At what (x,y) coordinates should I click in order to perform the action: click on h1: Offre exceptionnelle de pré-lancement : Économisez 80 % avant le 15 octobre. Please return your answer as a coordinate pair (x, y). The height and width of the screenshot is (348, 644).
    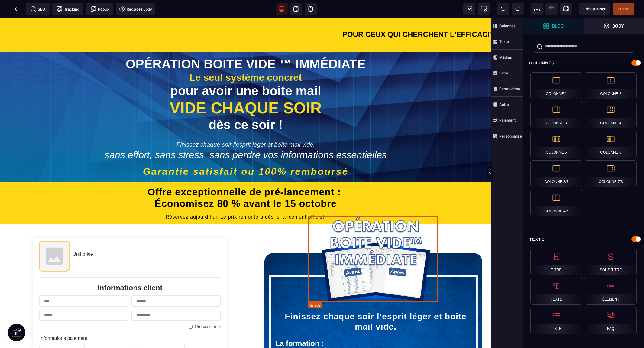
    Looking at the image, I should click on (246, 180).